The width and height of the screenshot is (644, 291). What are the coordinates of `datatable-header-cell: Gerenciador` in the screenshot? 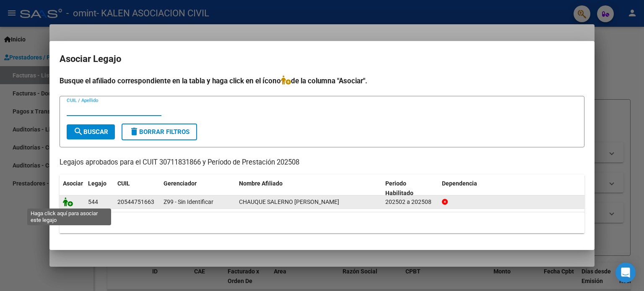 It's located at (198, 189).